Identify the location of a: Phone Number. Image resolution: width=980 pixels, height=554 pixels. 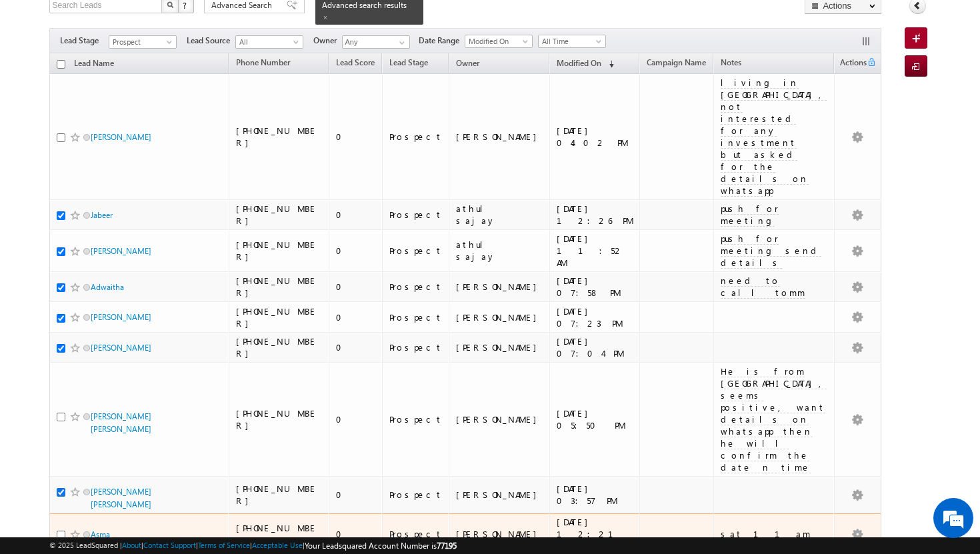
(263, 64).